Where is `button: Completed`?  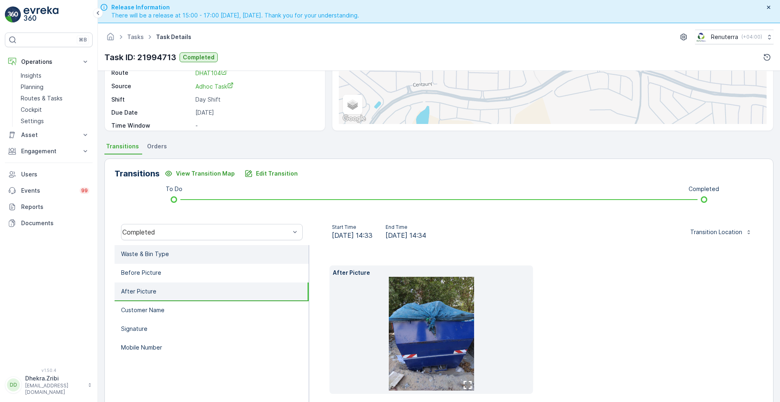
button: Completed is located at coordinates (199, 57).